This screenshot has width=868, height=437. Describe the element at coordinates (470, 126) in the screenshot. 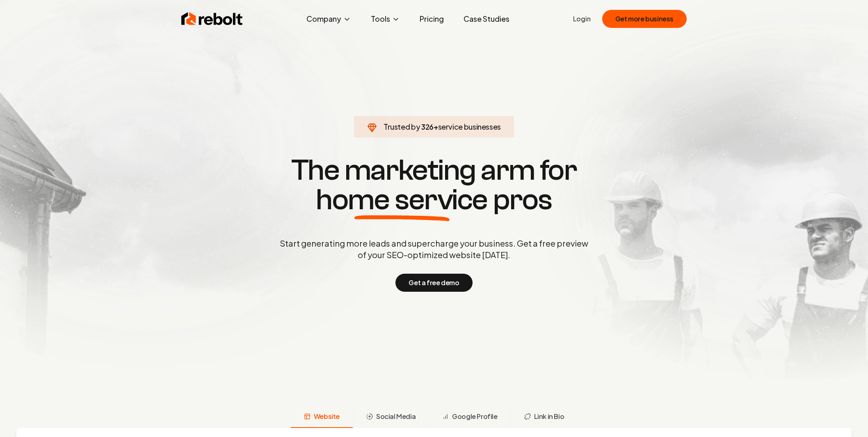

I see `span: service businesses` at that location.